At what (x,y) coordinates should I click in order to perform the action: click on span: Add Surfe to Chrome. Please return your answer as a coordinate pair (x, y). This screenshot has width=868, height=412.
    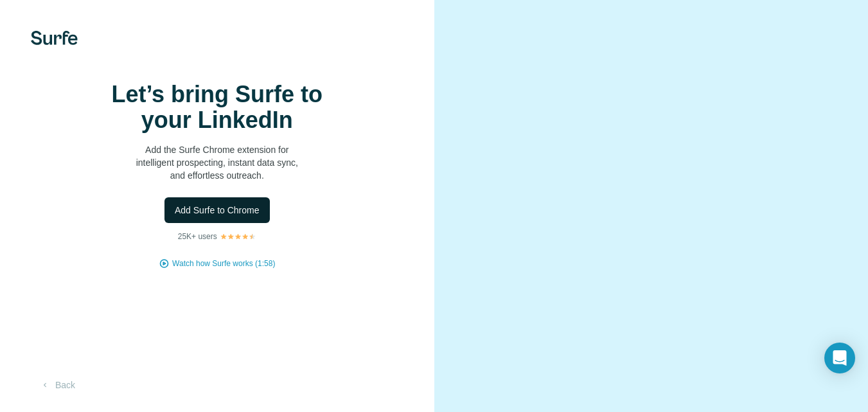
    Looking at the image, I should click on (217, 210).